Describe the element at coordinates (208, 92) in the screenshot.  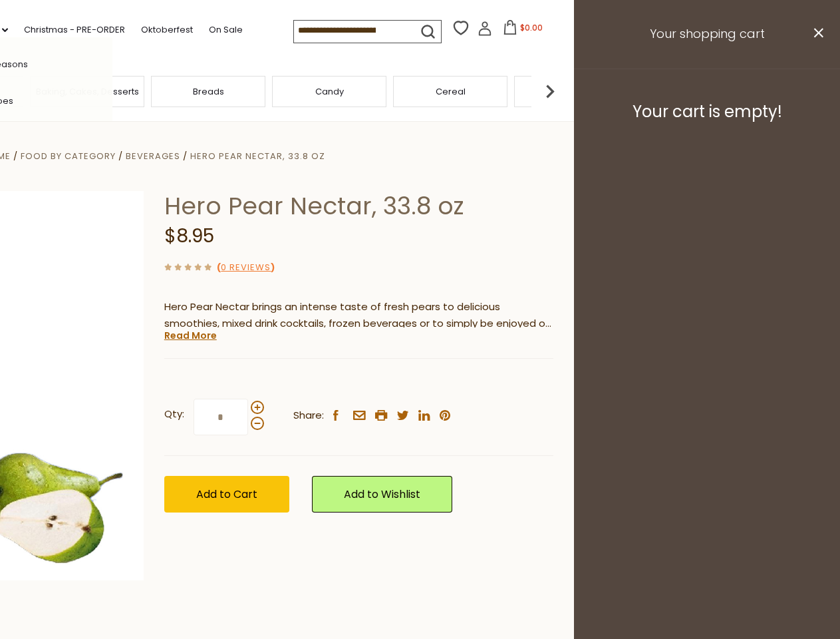
I see `span: Breads` at that location.